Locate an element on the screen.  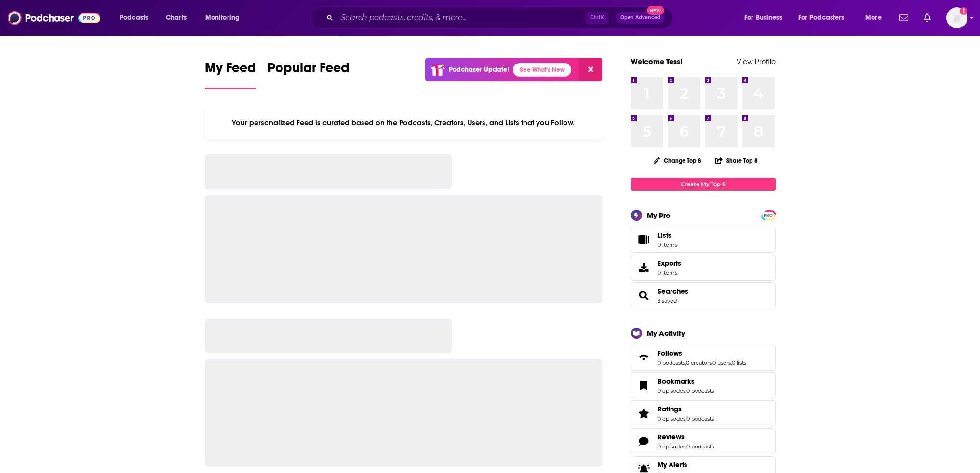
div: My Activity is located at coordinates (665, 333).